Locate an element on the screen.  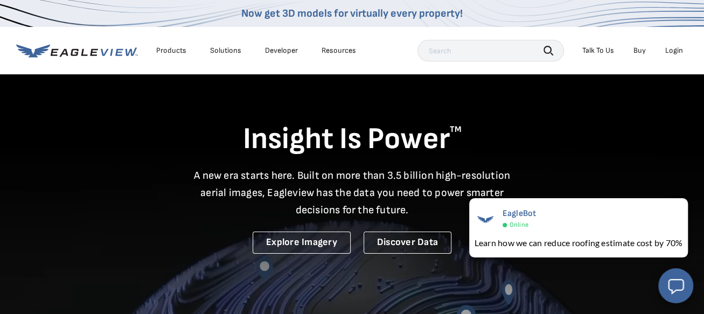
div: Resources is located at coordinates (339, 51).